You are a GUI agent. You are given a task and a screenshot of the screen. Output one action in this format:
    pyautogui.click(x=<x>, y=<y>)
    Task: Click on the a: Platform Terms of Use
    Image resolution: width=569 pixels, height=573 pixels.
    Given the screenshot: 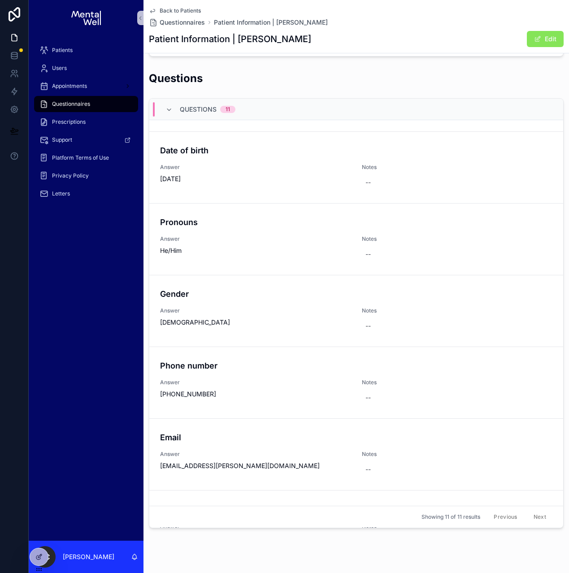 What is the action you would take?
    pyautogui.click(x=86, y=158)
    